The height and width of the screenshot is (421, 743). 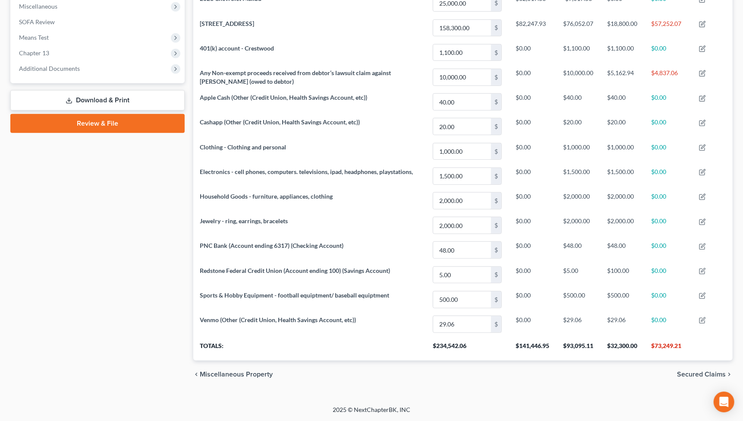 What do you see at coordinates (532, 348) in the screenshot?
I see `th: $141,446.95` at bounding box center [532, 348].